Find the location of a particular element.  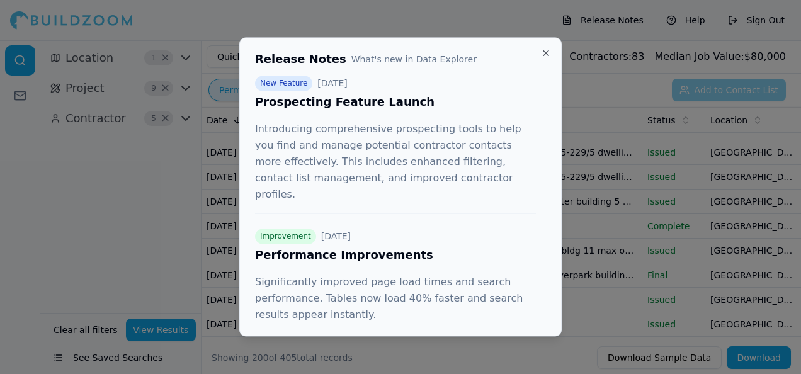

h3: Prospecting Feature Launch is located at coordinates (395, 102).